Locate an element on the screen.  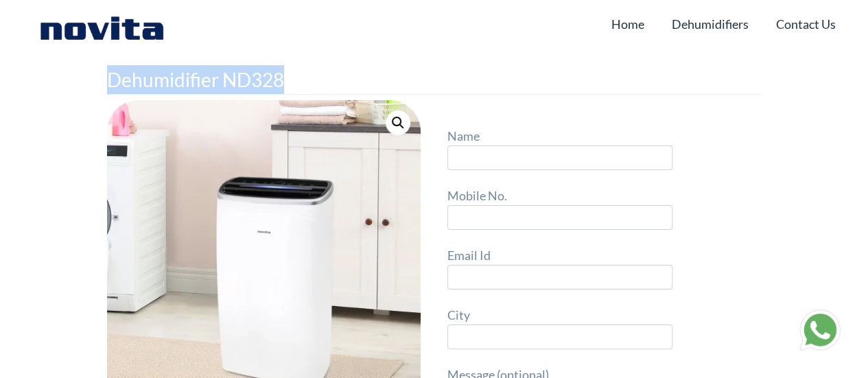
img: Novita is located at coordinates (101, 27).